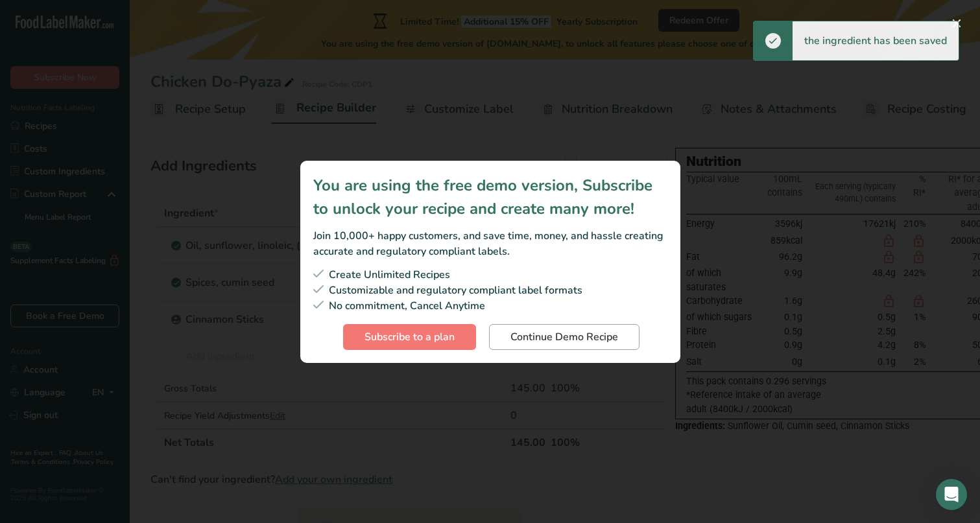 This screenshot has height=523, width=980. Describe the element at coordinates (564, 337) in the screenshot. I see `span: Continue Demo Recipe` at that location.